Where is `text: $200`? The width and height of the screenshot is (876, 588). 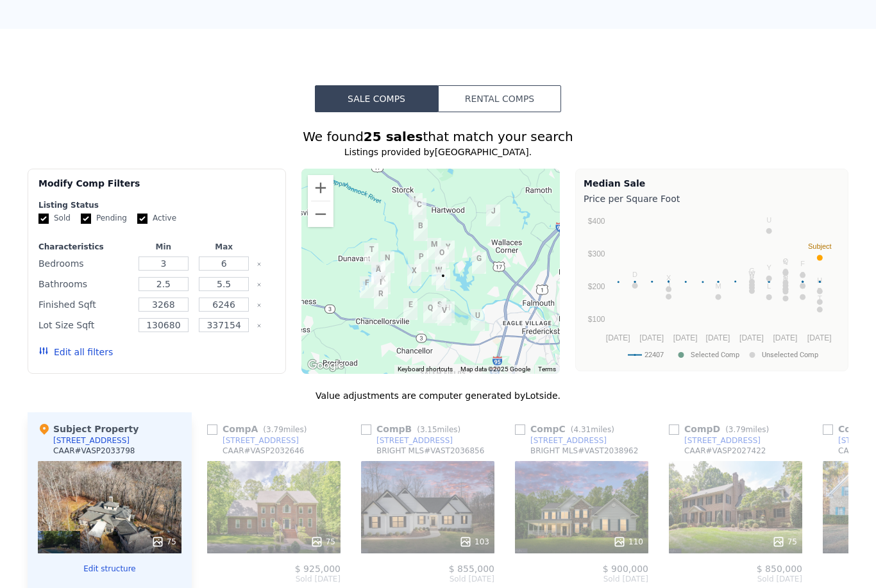 text: $200 is located at coordinates (596, 286).